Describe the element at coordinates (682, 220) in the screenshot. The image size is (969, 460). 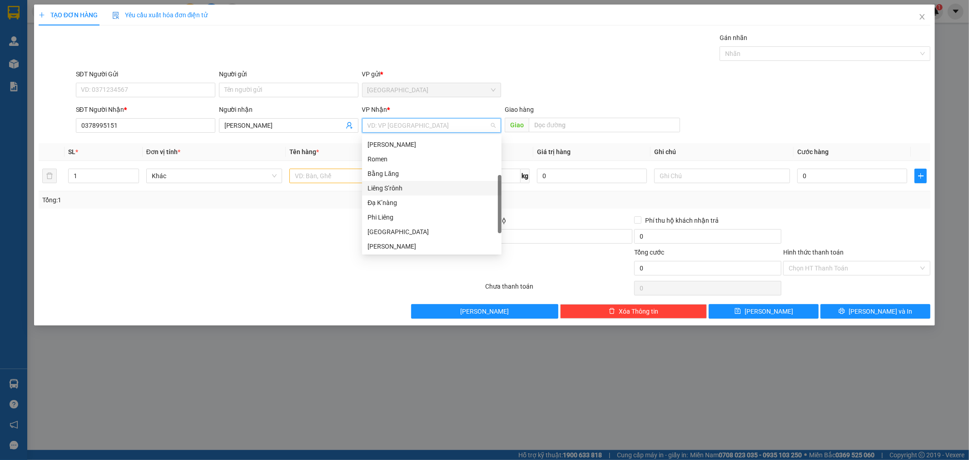
I see `span: Phí thu hộ khách nhận trả` at that location.